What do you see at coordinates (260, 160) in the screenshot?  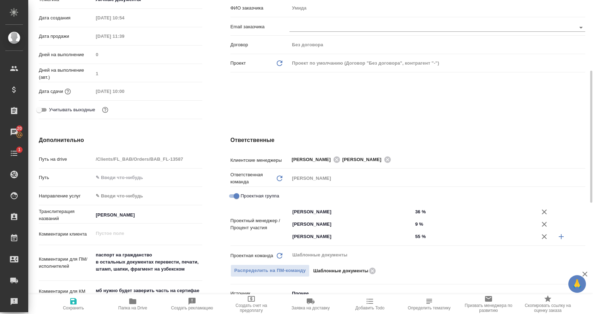 I see `p: Клиентские менеджеры` at bounding box center [260, 160].